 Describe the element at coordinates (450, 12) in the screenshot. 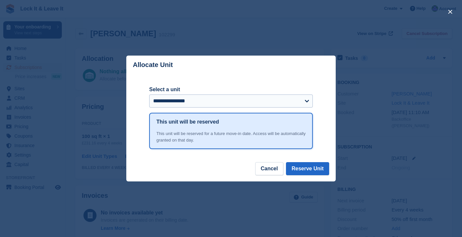

I see `button: close` at that location.